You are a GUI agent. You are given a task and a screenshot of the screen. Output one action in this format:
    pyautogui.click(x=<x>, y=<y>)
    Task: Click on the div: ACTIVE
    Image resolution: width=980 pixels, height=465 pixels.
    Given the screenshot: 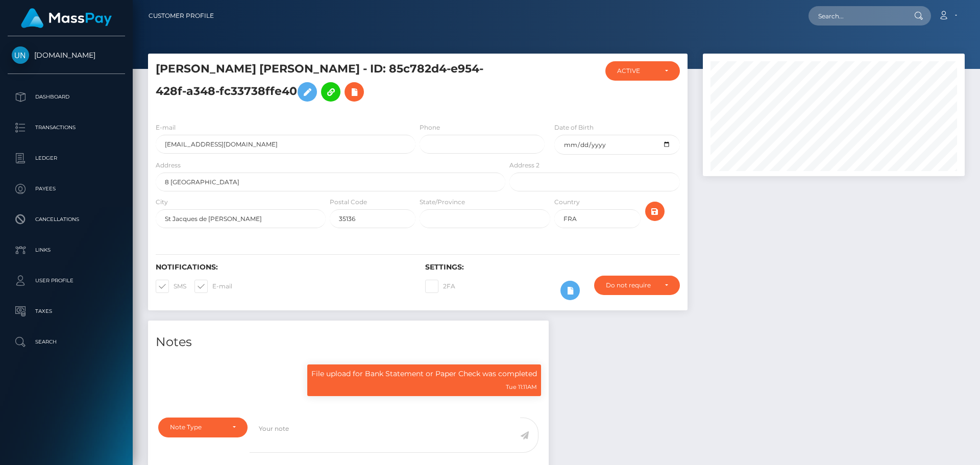 What is the action you would take?
    pyautogui.click(x=637, y=71)
    